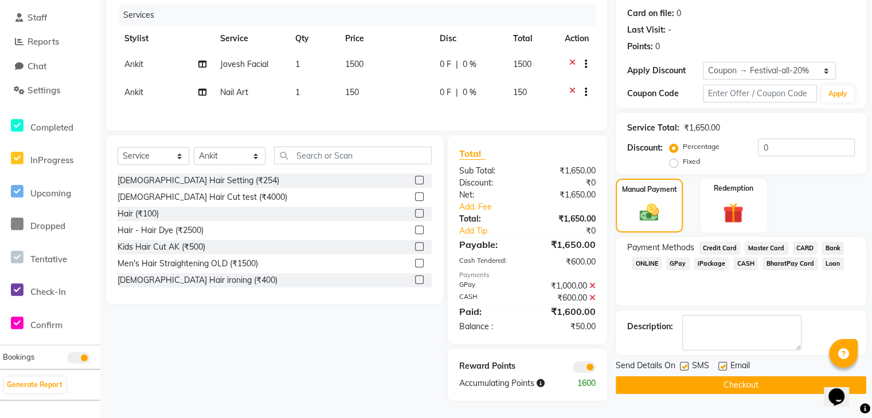 This screenshot has height=418, width=872. I want to click on span: Staff, so click(37, 17).